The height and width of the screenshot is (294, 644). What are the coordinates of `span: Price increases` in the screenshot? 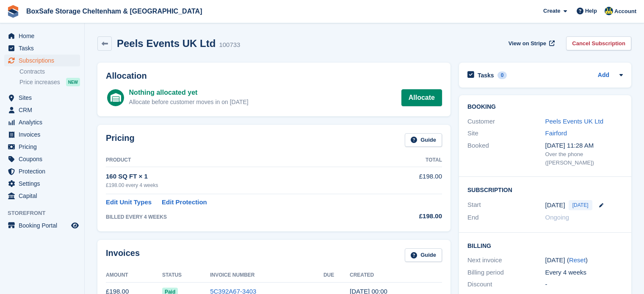 It's located at (40, 82).